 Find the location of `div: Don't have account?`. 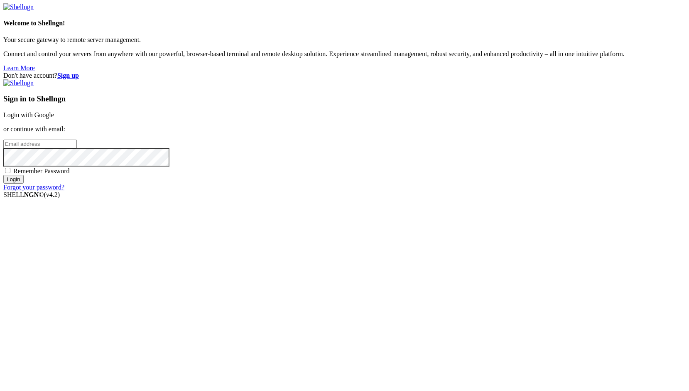

div: Don't have account? is located at coordinates (345, 76).